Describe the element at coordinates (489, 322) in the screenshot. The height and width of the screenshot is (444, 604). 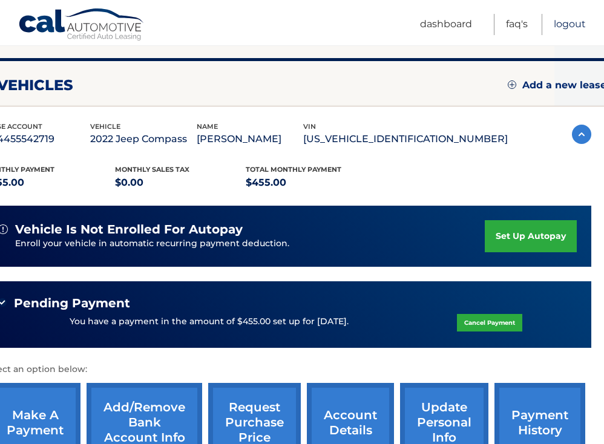
I see `a: Cancel Payment` at that location.